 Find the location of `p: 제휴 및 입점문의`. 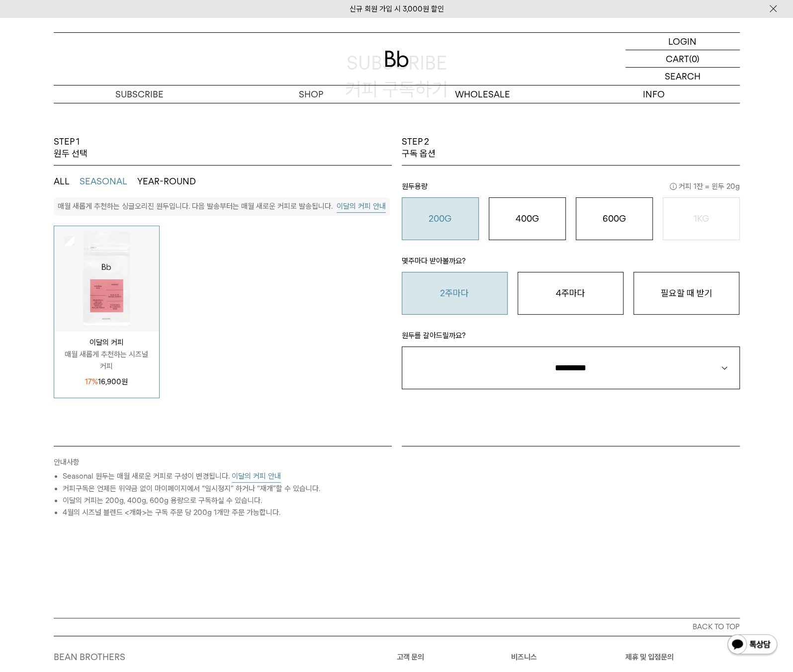

p: 제휴 및 입점문의 is located at coordinates (682, 657).